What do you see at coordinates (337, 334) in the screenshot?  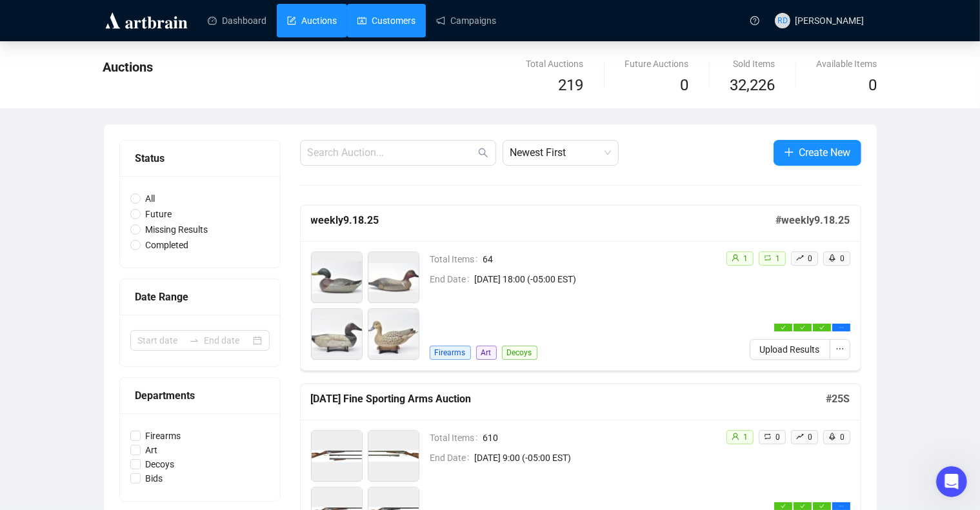 I see `img: 3_1.jpg` at bounding box center [337, 334].